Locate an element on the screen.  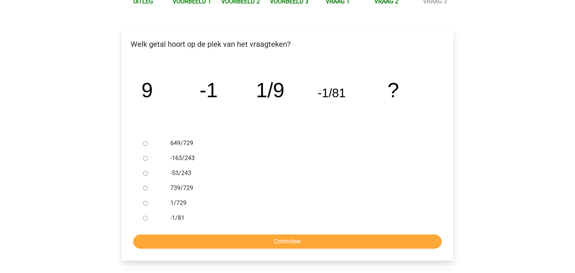
label: 739/729 is located at coordinates (300, 188).